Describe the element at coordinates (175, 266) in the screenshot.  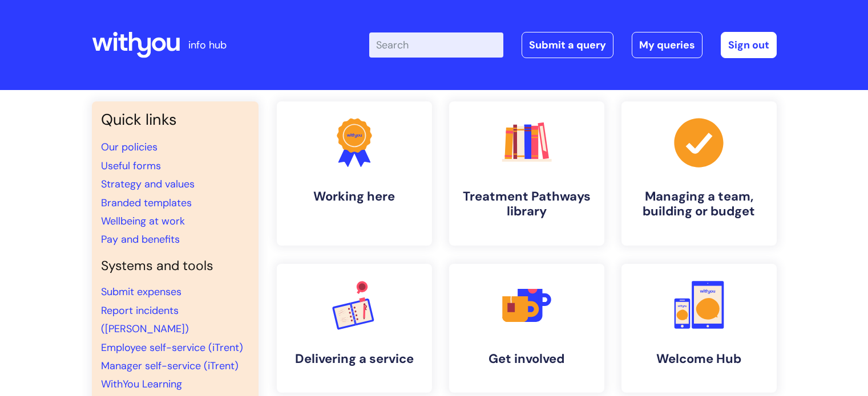
I see `h4: Systems and tools` at that location.